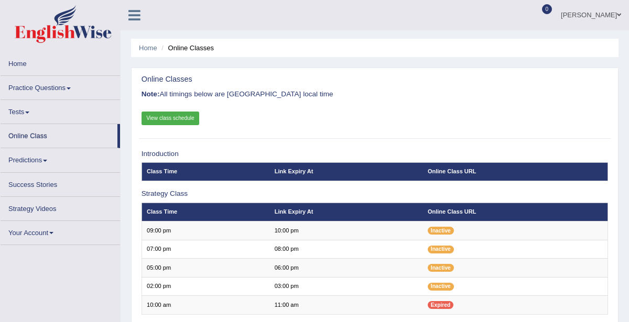  What do you see at coordinates (60, 110) in the screenshot?
I see `a: Tests` at bounding box center [60, 110].